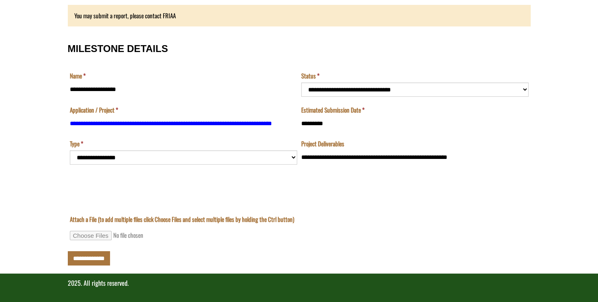 Image resolution: width=598 pixels, height=302 pixels. Describe the element at coordinates (415, 170) in the screenshot. I see `textarea: Project Deliverables` at that location.